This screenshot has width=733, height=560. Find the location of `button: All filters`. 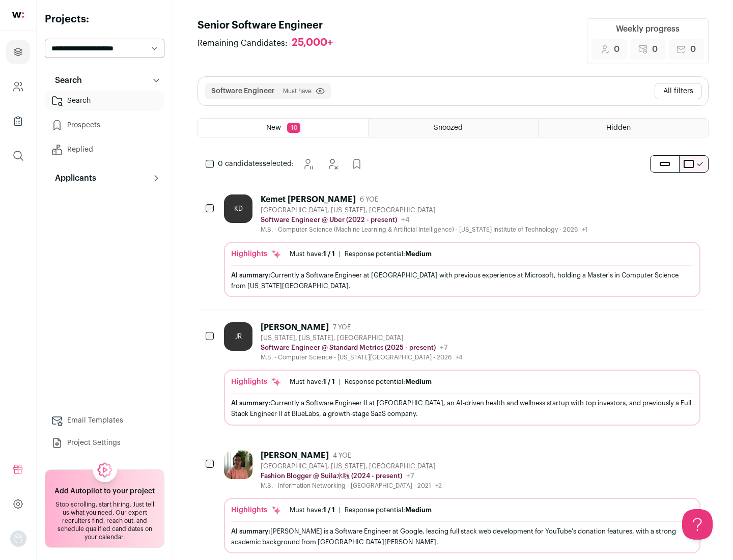

button: All filters is located at coordinates (678, 91).